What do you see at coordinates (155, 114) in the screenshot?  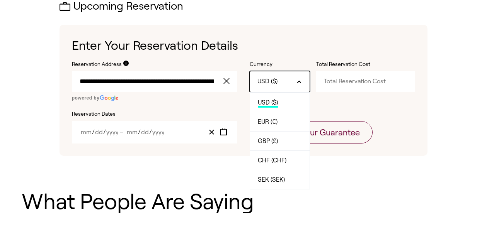 I see `label: Reservation Dates` at bounding box center [155, 114].